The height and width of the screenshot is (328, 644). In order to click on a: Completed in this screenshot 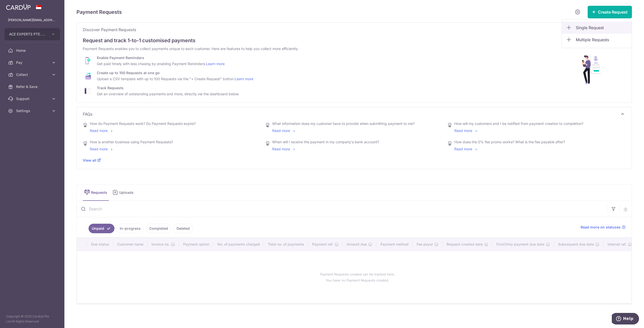, I will do `click(158, 229)`.